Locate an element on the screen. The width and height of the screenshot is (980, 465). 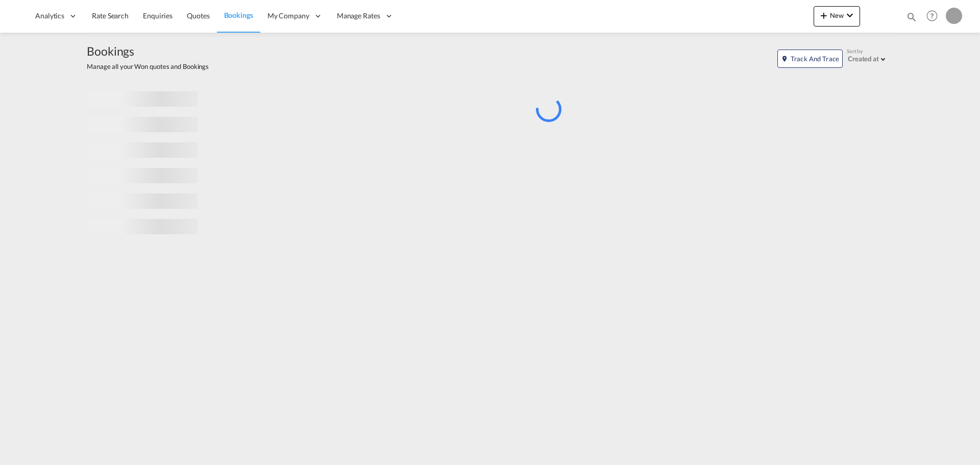
span: Enquiries is located at coordinates (158, 15).